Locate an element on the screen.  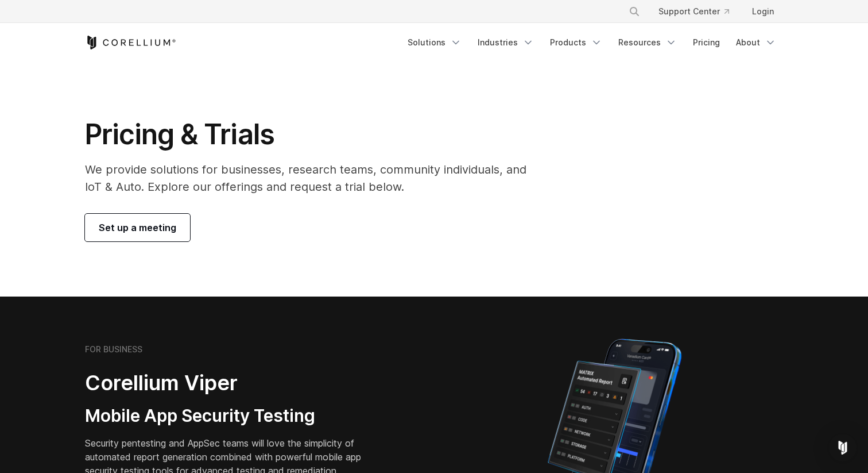
div: Open Intercom Messenger is located at coordinates (842, 447).